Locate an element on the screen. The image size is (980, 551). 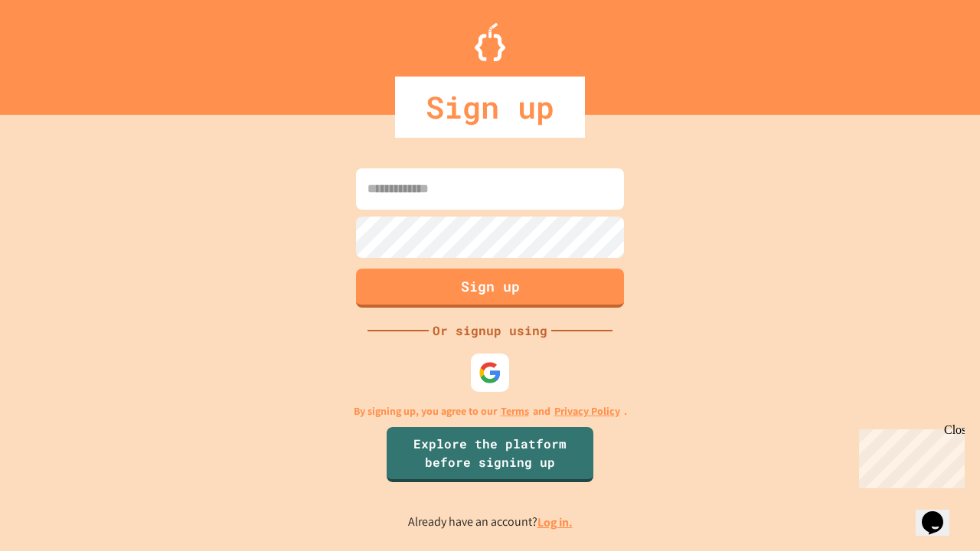
img: Logo.svg is located at coordinates (490, 42).